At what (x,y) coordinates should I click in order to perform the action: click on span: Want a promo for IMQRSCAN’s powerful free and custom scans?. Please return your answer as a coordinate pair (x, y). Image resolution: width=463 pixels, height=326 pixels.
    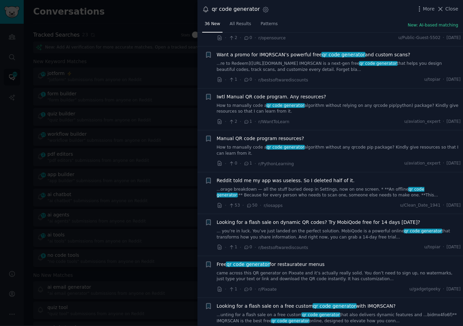
    Looking at the image, I should click on (314, 55).